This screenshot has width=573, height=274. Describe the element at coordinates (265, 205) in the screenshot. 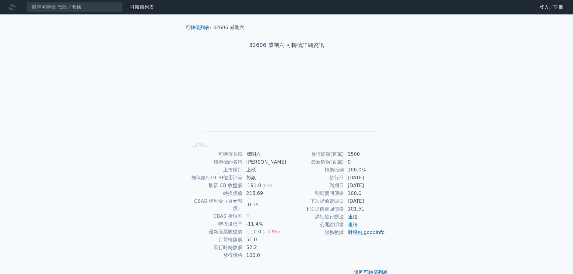

I see `td: -0.15` at that location.